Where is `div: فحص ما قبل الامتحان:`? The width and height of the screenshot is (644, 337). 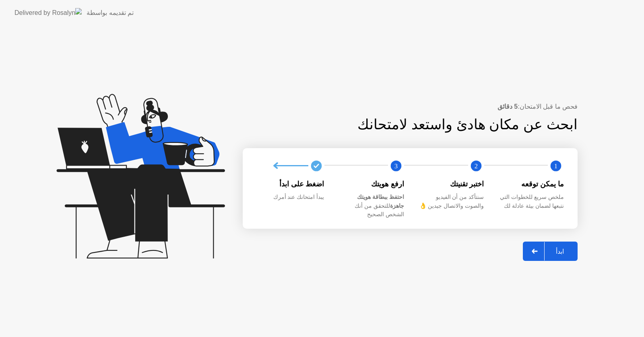 div: فحص ما قبل الامتحان: is located at coordinates (410, 107).